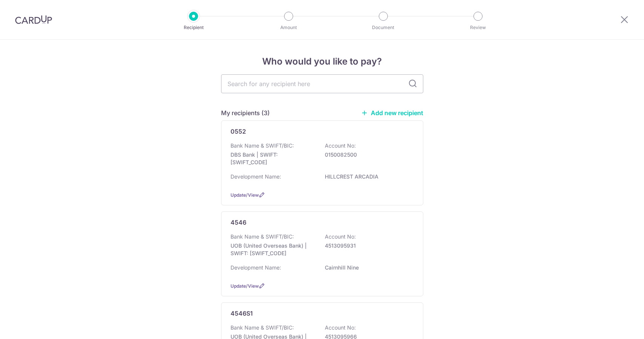 The width and height of the screenshot is (644, 339). What do you see at coordinates (367, 155) in the screenshot?
I see `p: 0150082500` at bounding box center [367, 155].